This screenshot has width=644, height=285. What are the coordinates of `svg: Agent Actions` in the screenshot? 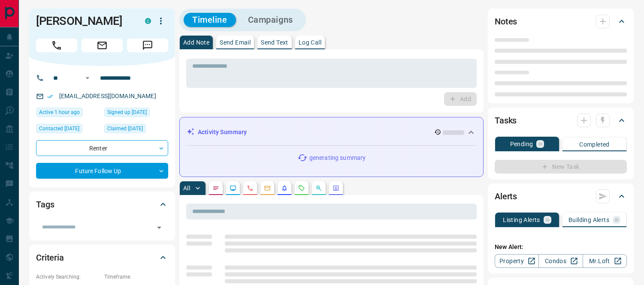 It's located at (336, 188).